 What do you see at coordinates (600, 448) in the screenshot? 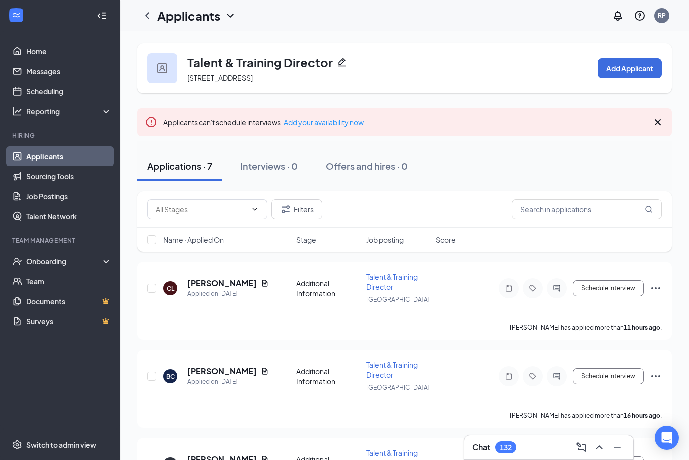
I see `svg: ChevronUp` at bounding box center [600, 448].